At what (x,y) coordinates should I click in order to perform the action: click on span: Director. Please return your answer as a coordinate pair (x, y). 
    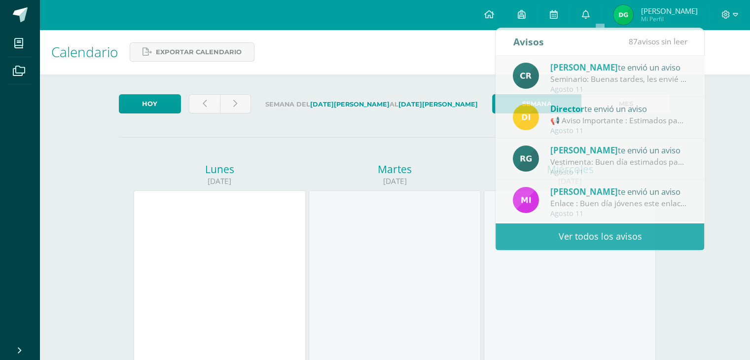
    Looking at the image, I should click on (567, 108).